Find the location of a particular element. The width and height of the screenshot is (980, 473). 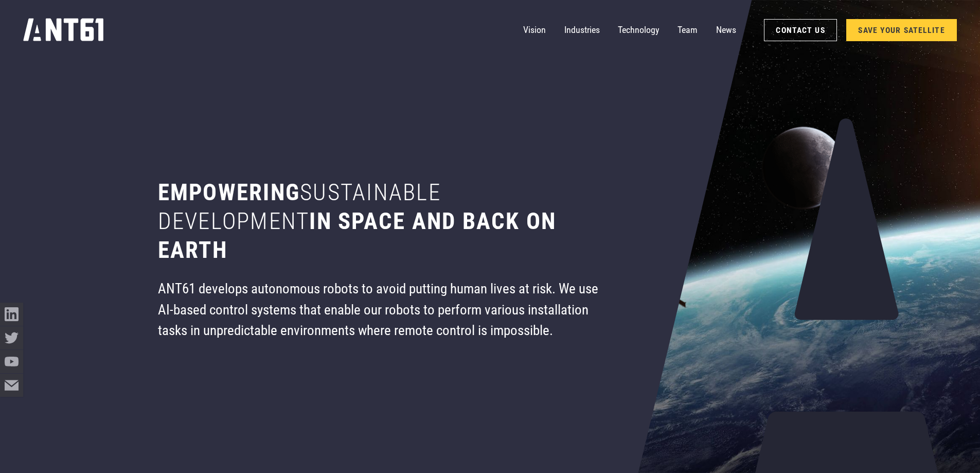

a: SAVE YOUR SATELLITE is located at coordinates (901, 30).